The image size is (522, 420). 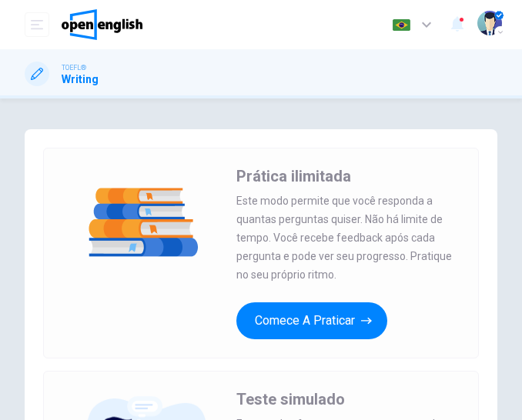 I want to click on img: OpenEnglish logo, so click(x=101, y=24).